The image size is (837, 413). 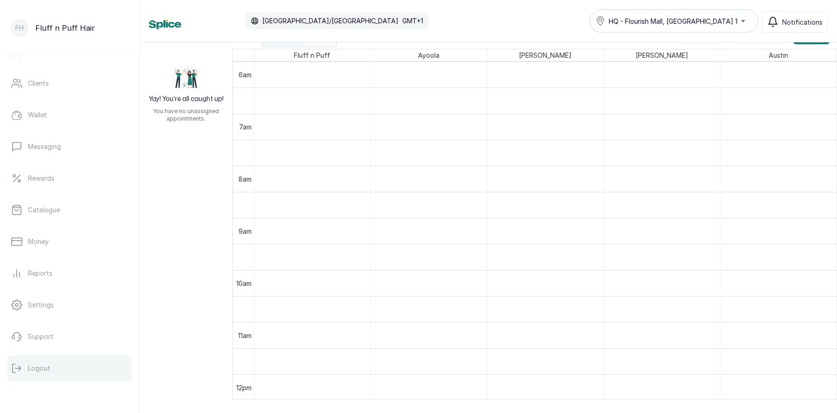 I want to click on a: Wallet, so click(x=69, y=115).